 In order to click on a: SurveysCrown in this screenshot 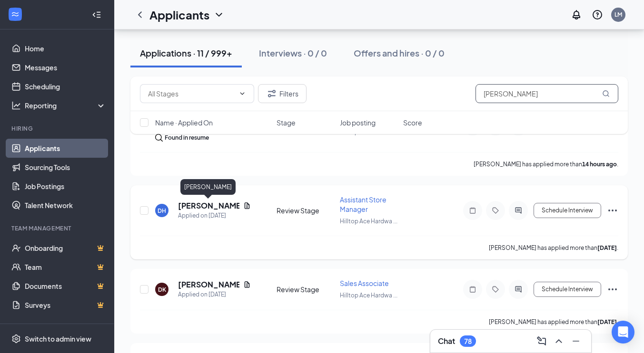, I will do `click(65, 305)`.